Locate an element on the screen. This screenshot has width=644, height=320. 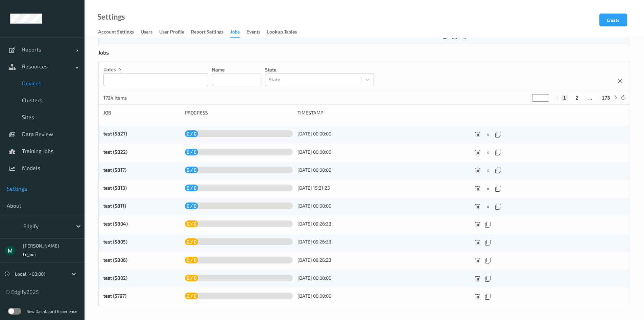
p: Name is located at coordinates (237, 70).